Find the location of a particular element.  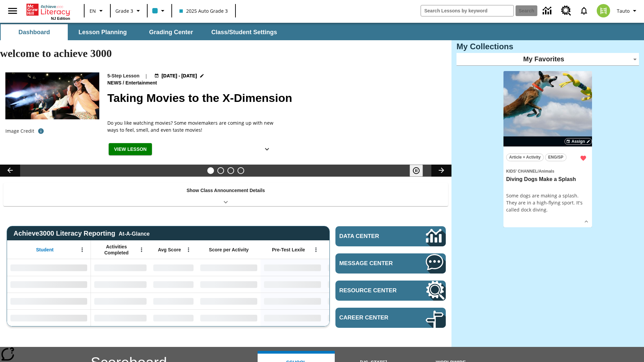

span: Resource Center is located at coordinates (372, 291).